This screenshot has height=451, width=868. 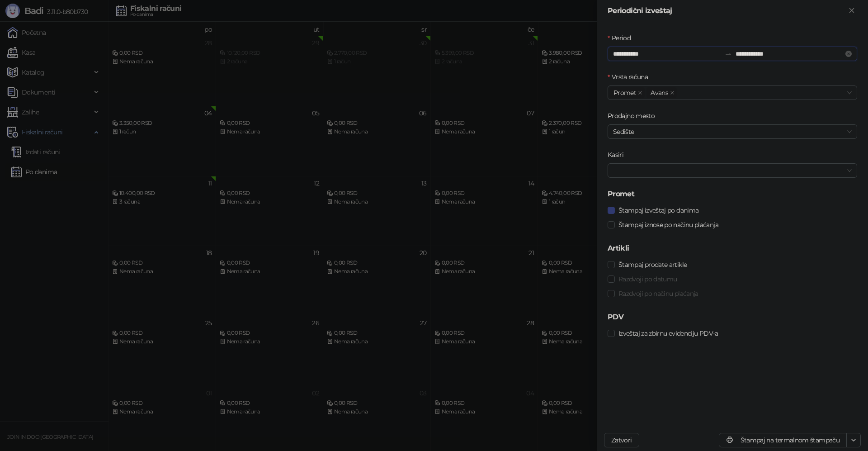 I want to click on span: Štampaj prodate artikle, so click(x=653, y=265).